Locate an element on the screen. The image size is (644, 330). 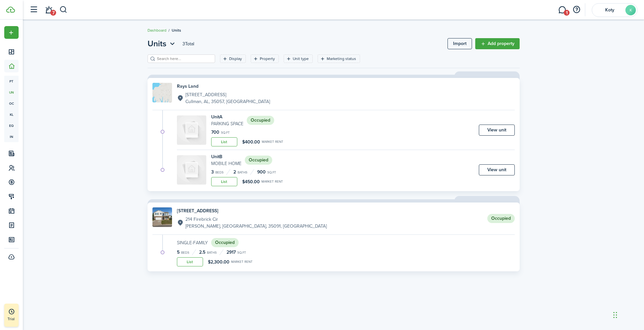
span: eq is located at coordinates (12, 126).